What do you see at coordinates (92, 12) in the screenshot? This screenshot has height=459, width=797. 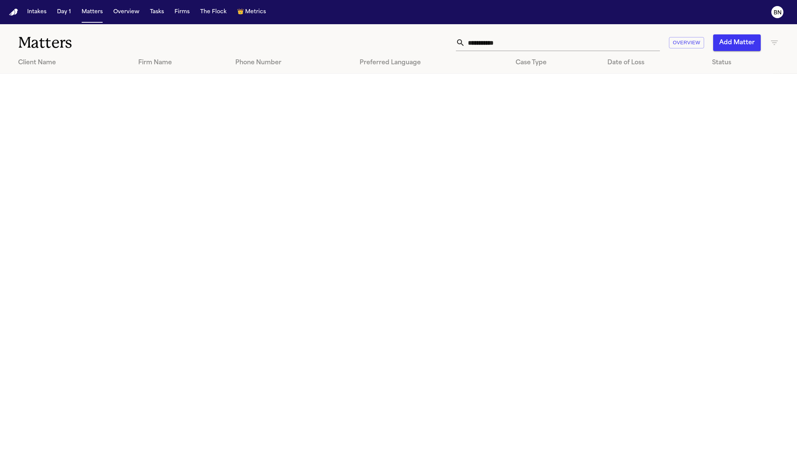 I see `button: Matters` at bounding box center [92, 12].